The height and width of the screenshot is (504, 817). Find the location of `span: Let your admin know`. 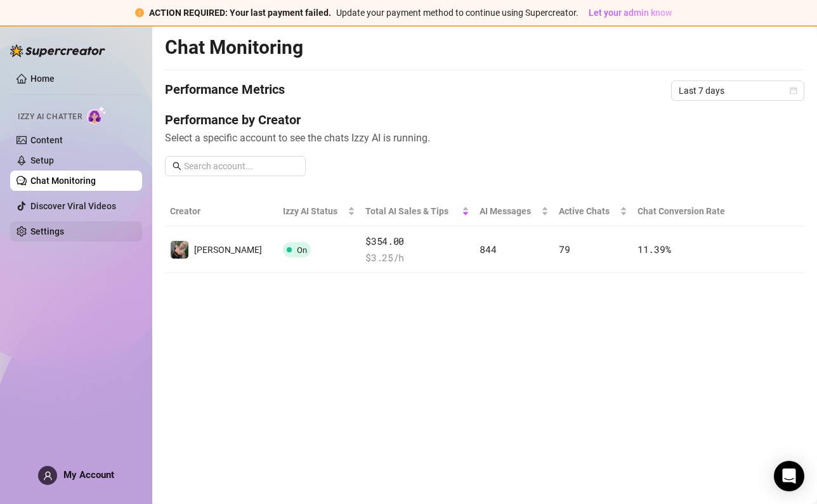

span: Let your admin know is located at coordinates (630, 13).